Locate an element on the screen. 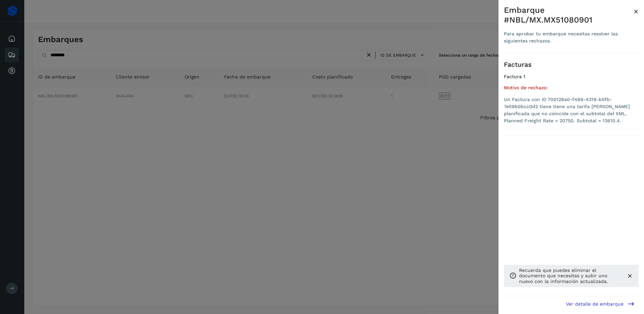 The width and height of the screenshot is (644, 314). h4: Factura 1 is located at coordinates (571, 76).